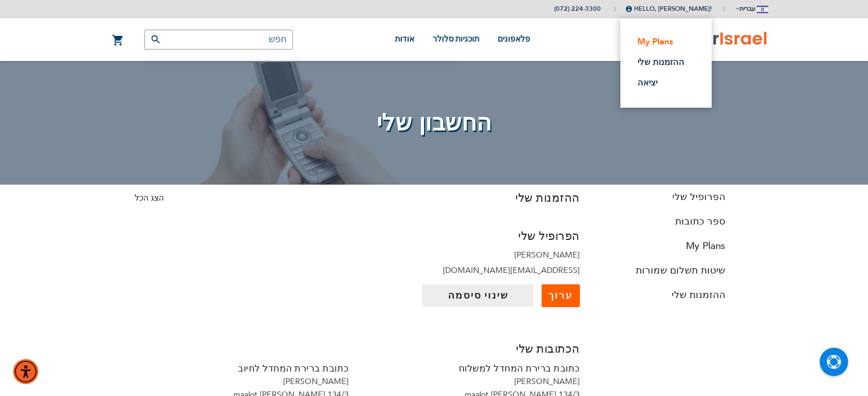 The width and height of the screenshot is (868, 396). I want to click on a: תוכניות סלולר, so click(456, 40).